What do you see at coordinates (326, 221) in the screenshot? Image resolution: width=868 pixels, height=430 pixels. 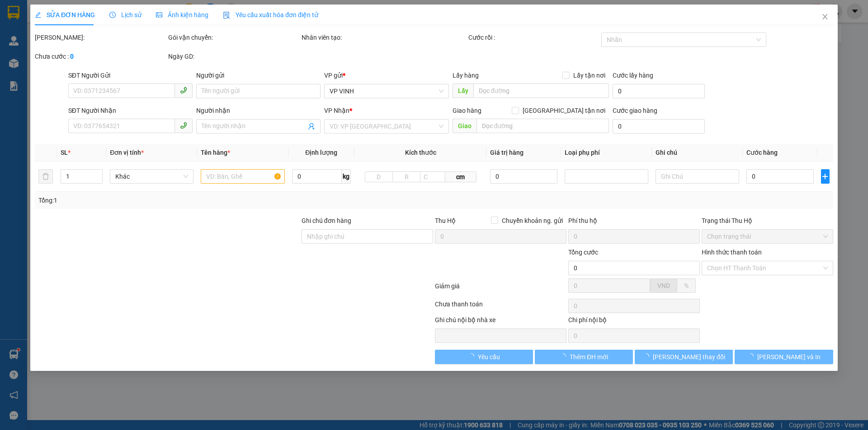 I see `label: Ghi chú đơn hàng` at bounding box center [326, 221].